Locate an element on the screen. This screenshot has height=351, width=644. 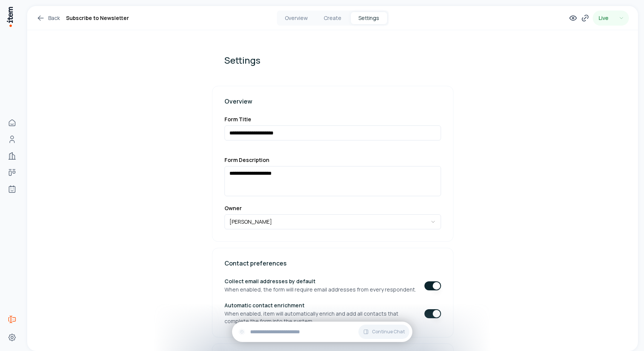
button: Continue Chat is located at coordinates (384, 332).